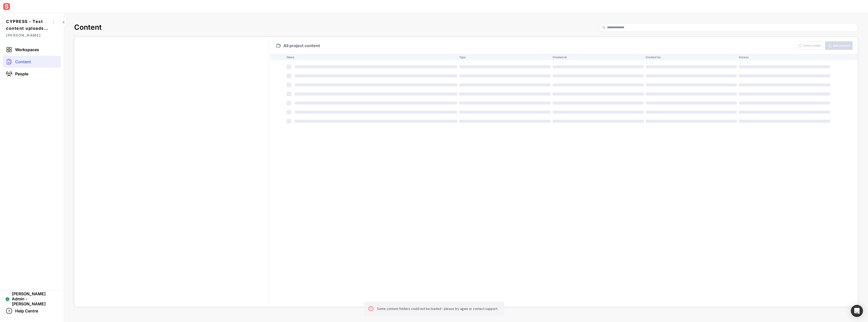 This screenshot has height=322, width=868. I want to click on span: CYPRESS - Test content uploads and viewing, so click(28, 25).